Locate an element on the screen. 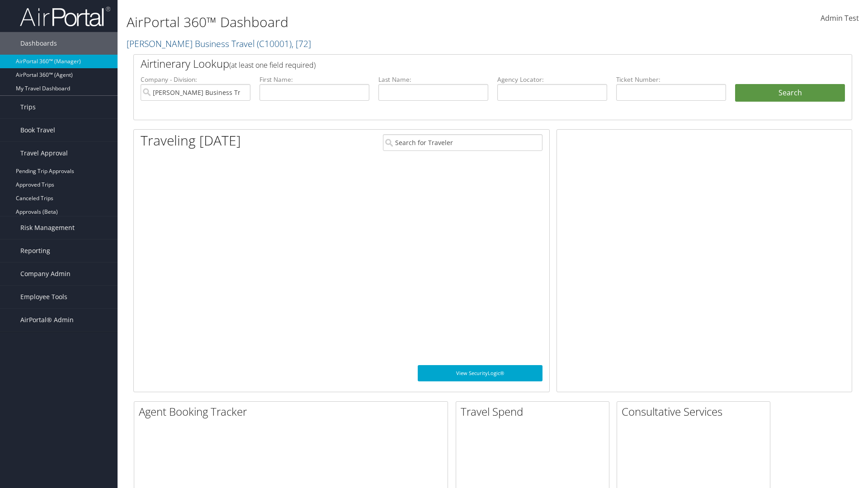  label: Company - Division: is located at coordinates (195, 79).